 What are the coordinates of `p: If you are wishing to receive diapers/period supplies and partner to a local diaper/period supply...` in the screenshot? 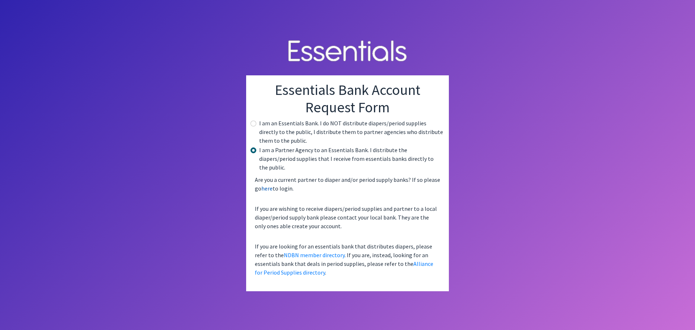 It's located at (348, 217).